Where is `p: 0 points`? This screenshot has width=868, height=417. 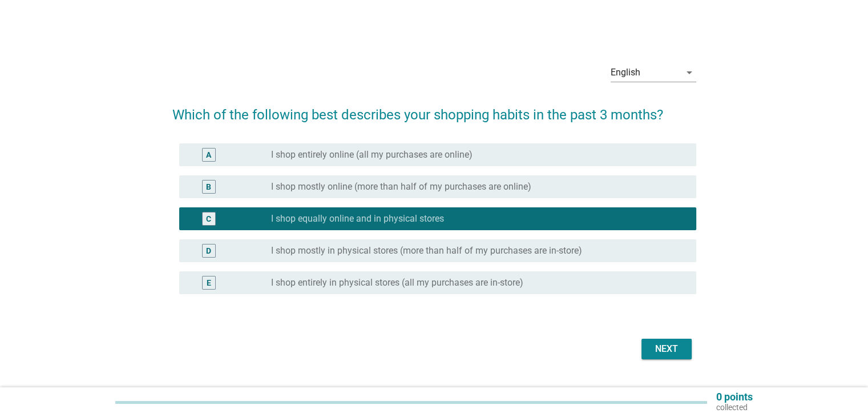 p: 0 points is located at coordinates (734, 397).